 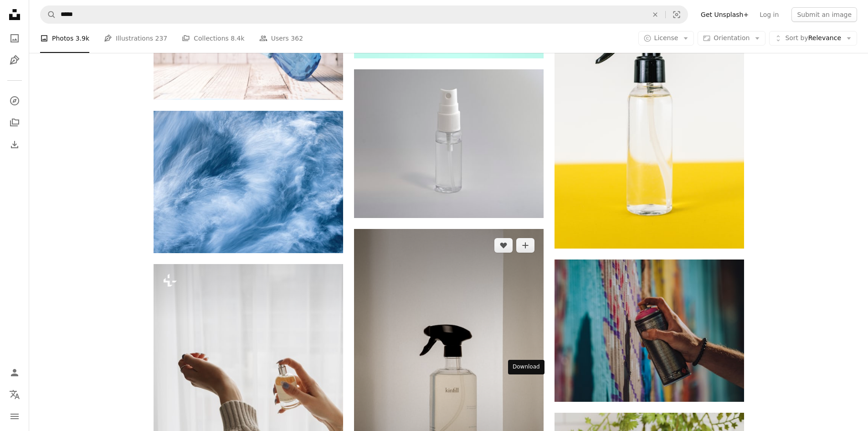 I want to click on a: Illustrations 237, so click(x=135, y=38).